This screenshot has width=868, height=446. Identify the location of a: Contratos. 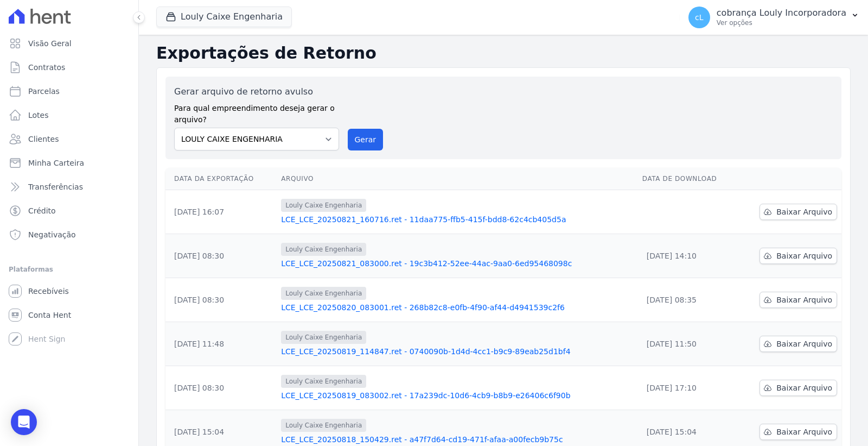
(69, 68).